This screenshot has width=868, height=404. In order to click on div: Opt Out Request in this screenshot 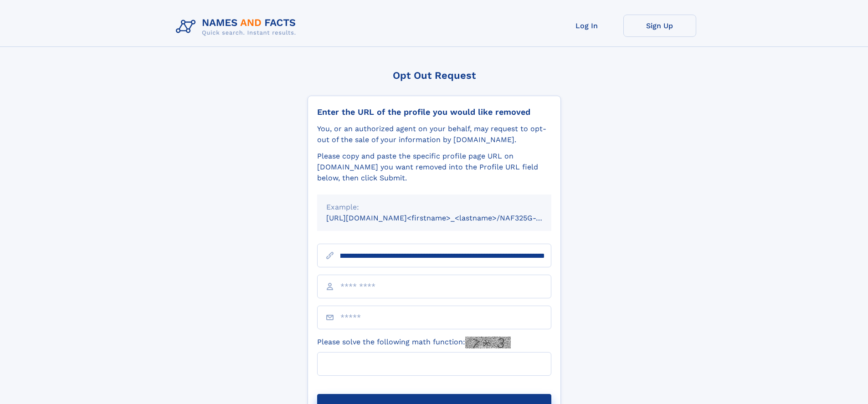, I will do `click(434, 75)`.